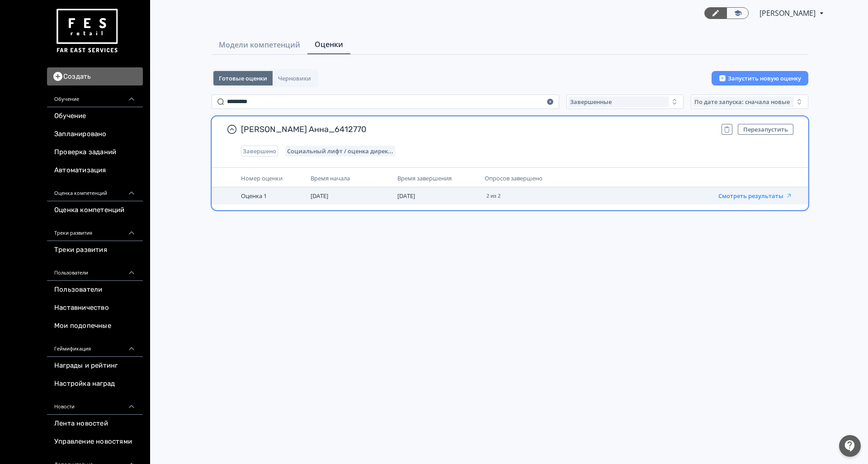 The height and width of the screenshot is (464, 868). I want to click on button: По дате запуска: сначала новые, so click(750, 102).